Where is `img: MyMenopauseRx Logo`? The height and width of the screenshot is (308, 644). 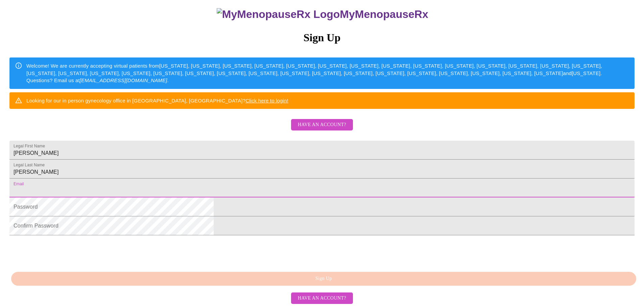
img: MyMenopauseRx Logo is located at coordinates (278, 14).